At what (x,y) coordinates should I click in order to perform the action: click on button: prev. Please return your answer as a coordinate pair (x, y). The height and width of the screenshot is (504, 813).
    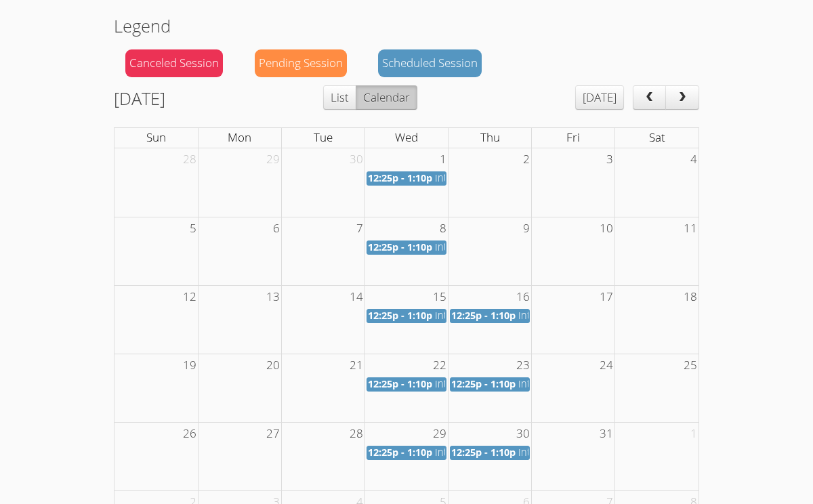
    Looking at the image, I should click on (650, 97).